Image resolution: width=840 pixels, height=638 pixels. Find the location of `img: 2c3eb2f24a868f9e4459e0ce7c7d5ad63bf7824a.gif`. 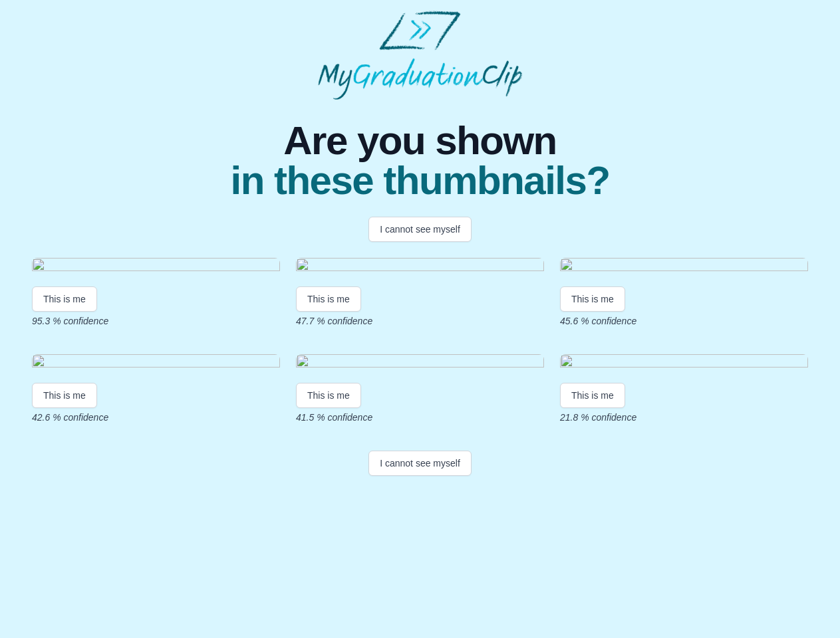

img: 2c3eb2f24a868f9e4459e0ce7c7d5ad63bf7824a.gif is located at coordinates (683, 267).